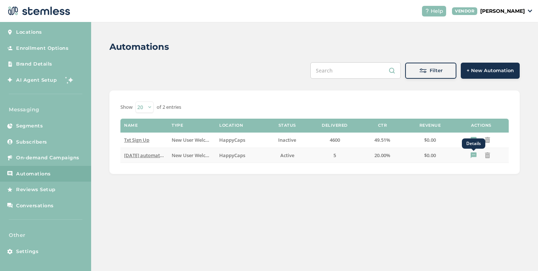  What do you see at coordinates (29, 126) in the screenshot?
I see `span: Segments` at bounding box center [29, 126].